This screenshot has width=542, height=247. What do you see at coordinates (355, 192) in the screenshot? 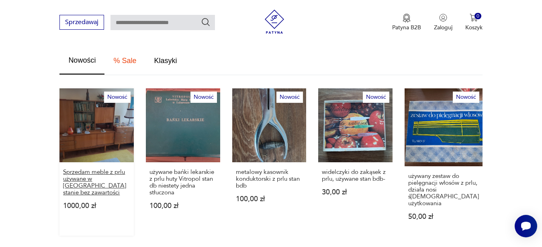
I see `p: 30,00 zł` at bounding box center [355, 192].